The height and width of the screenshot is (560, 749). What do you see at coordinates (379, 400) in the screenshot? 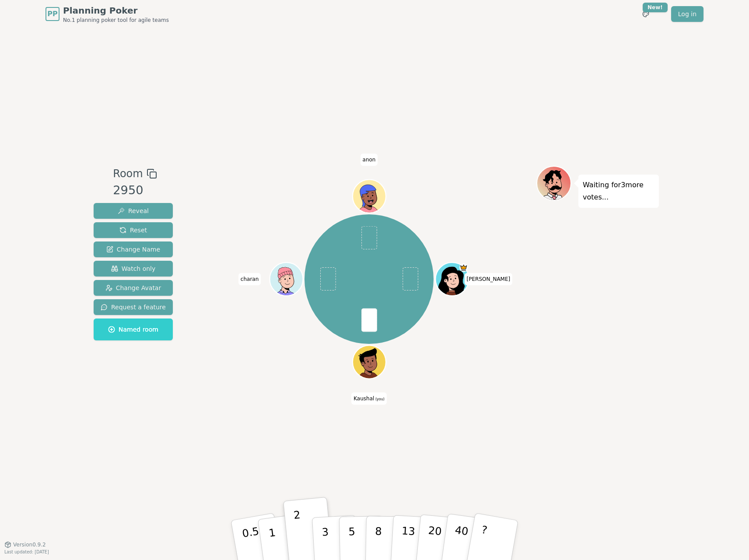
I see `span: (you)` at bounding box center [379, 400].